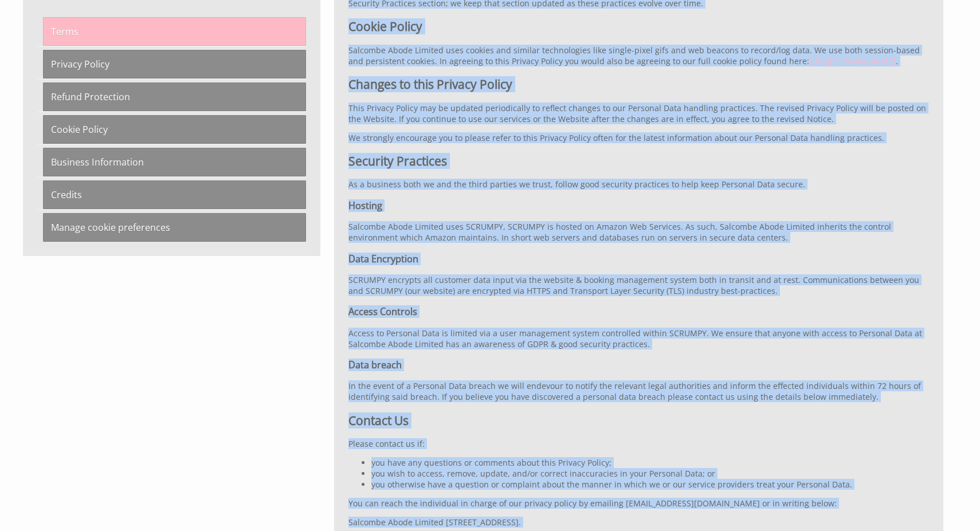  I want to click on h2: Security Practices, so click(638, 161).